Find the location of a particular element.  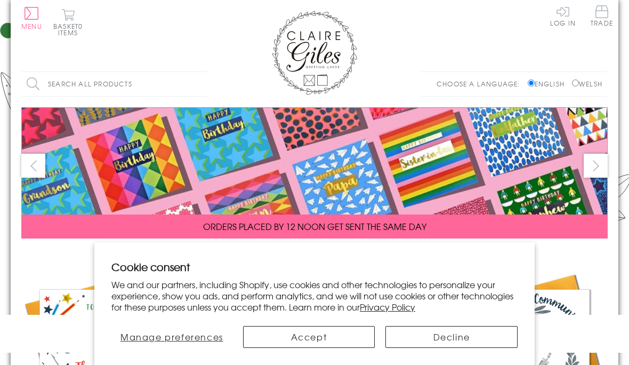

input: English is located at coordinates (531, 83).